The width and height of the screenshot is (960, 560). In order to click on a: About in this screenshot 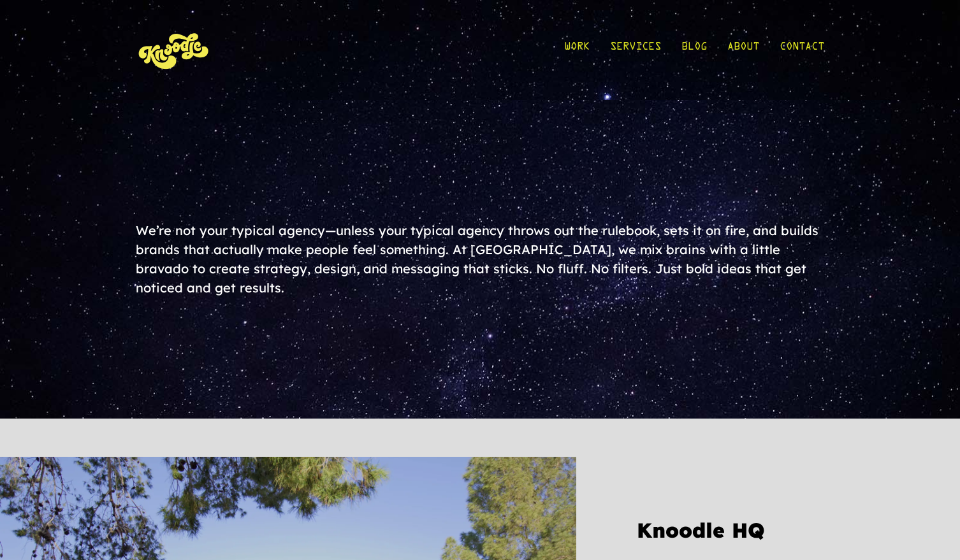, I will do `click(744, 50)`.